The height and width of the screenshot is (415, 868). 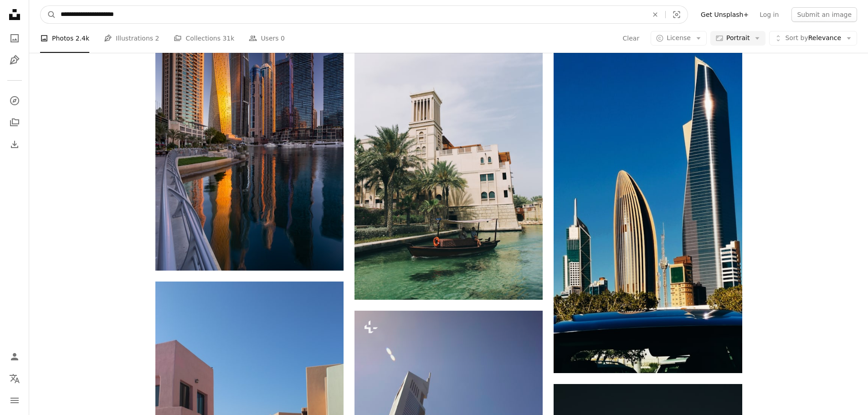 I want to click on span: 0, so click(x=283, y=38).